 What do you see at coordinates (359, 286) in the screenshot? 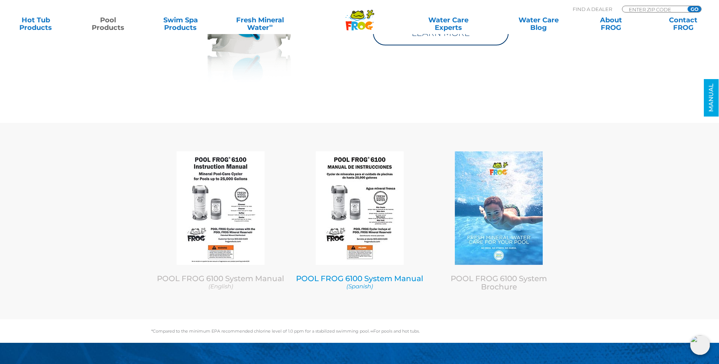
I see `em: (Spanish)` at bounding box center [359, 286].